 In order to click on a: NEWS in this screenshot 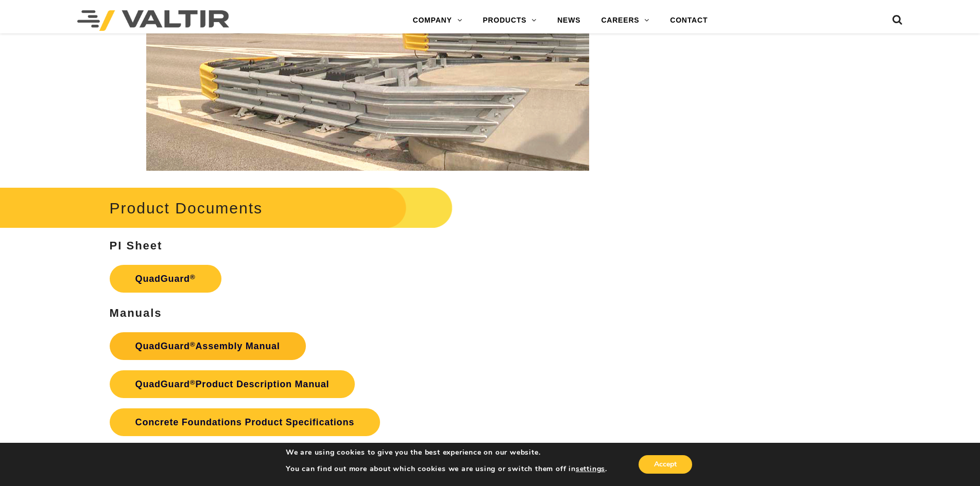, I will do `click(569, 21)`.